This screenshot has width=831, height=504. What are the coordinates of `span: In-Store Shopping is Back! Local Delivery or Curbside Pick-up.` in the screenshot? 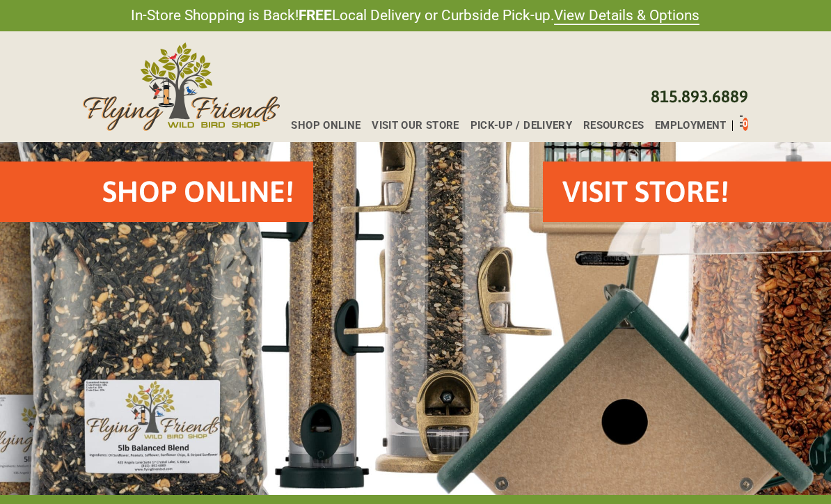 It's located at (415, 16).